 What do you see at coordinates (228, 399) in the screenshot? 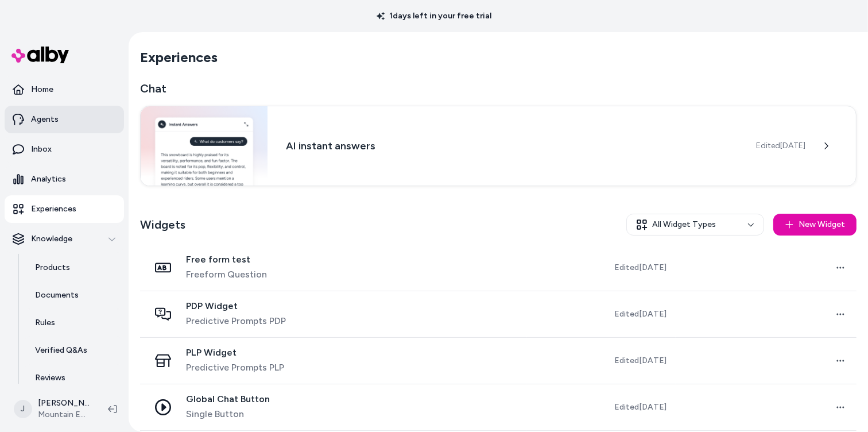
I see `span: Global Chat Button` at bounding box center [228, 399].